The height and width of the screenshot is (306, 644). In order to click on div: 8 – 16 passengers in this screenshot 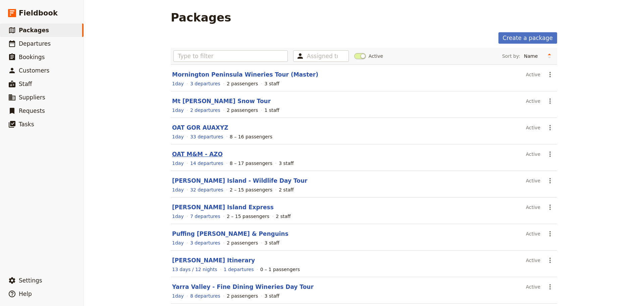, I will do `click(251, 137)`.